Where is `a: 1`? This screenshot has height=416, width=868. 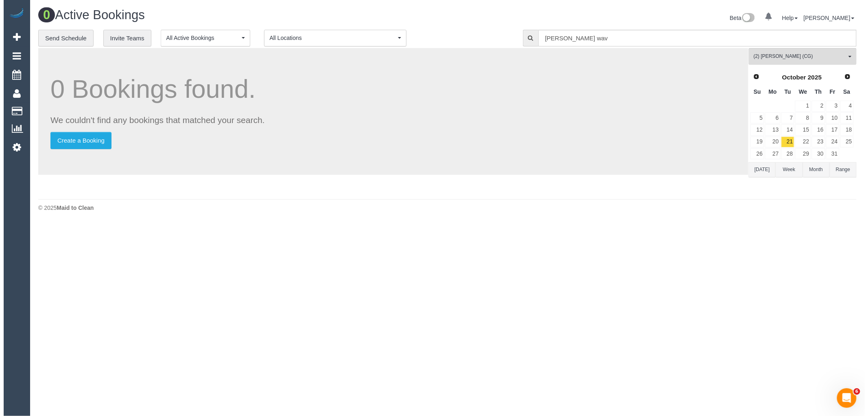
a: 1 is located at coordinates (799, 106).